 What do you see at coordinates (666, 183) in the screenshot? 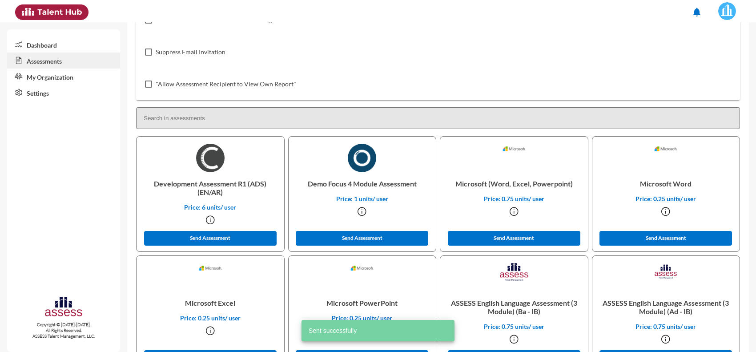
I see `p: Microsoft Word` at bounding box center [666, 183].